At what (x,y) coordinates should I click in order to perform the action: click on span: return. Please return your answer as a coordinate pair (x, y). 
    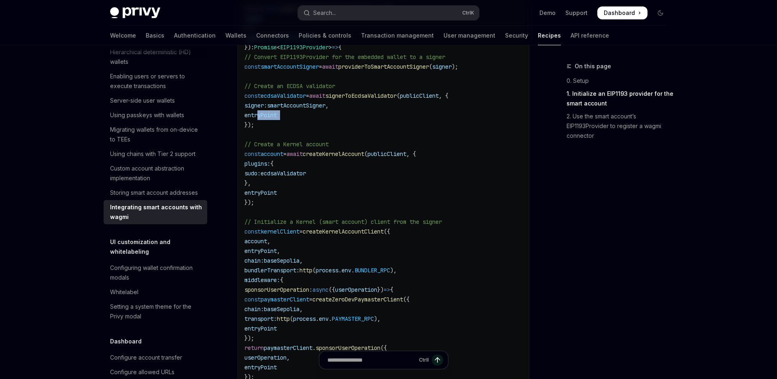
    Looking at the image, I should click on (254, 348).